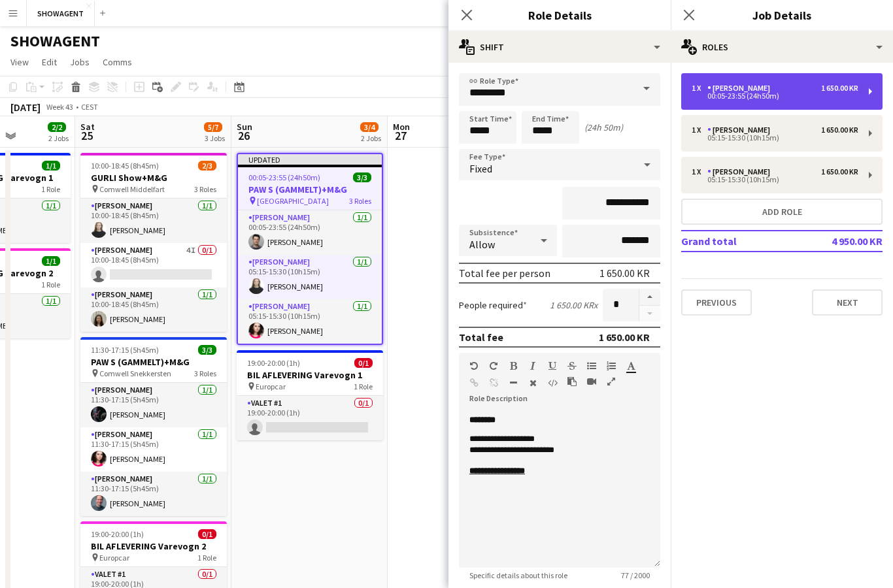  I want to click on h3: BIL AFLEVERING Varevogn 1, so click(310, 375).